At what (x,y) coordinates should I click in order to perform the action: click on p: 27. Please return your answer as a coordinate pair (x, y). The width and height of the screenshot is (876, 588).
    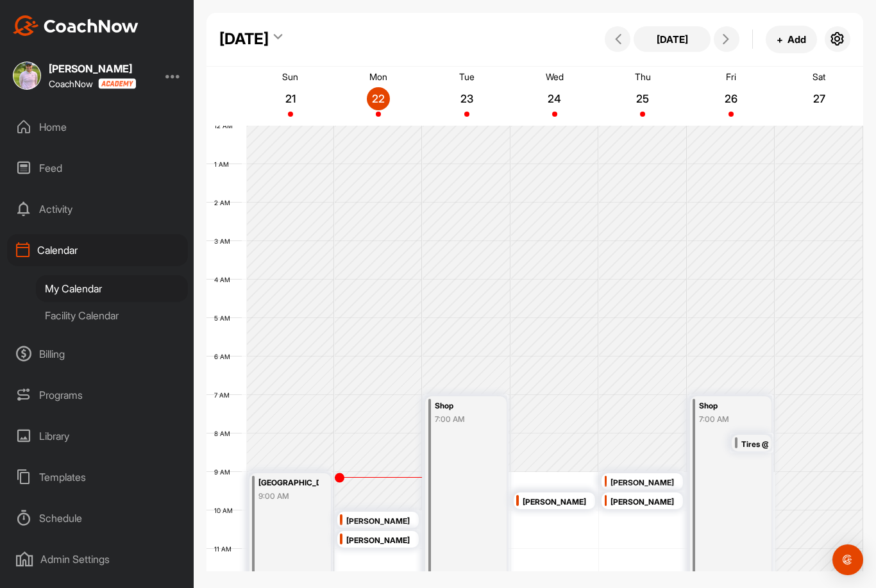
    Looking at the image, I should click on (819, 99).